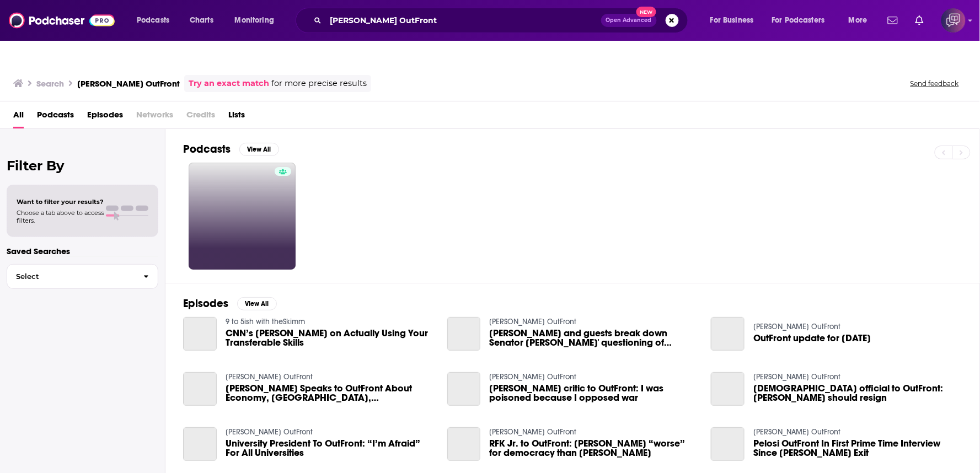 Image resolution: width=980 pixels, height=473 pixels. I want to click on span: Lists, so click(237, 117).